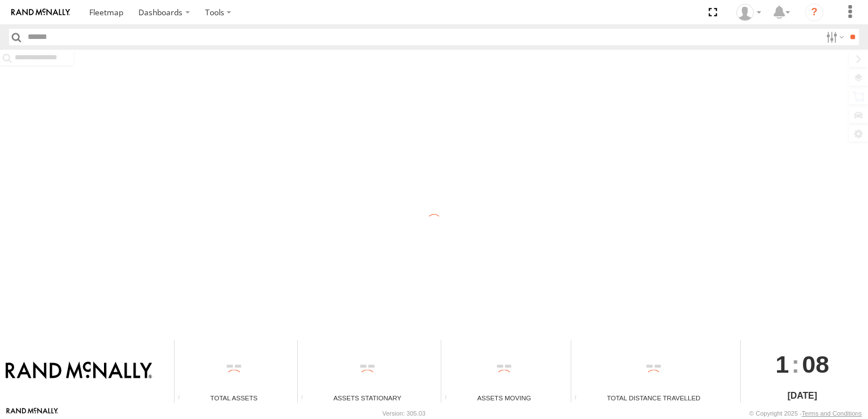 This screenshot has width=868, height=419. What do you see at coordinates (41, 12) in the screenshot?
I see `img: rand-logo.svg` at bounding box center [41, 12].